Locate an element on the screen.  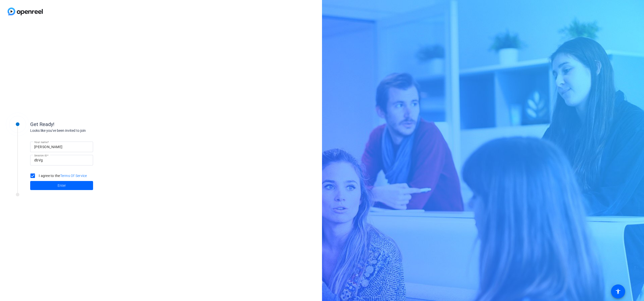
span: Enter is located at coordinates (62, 186).